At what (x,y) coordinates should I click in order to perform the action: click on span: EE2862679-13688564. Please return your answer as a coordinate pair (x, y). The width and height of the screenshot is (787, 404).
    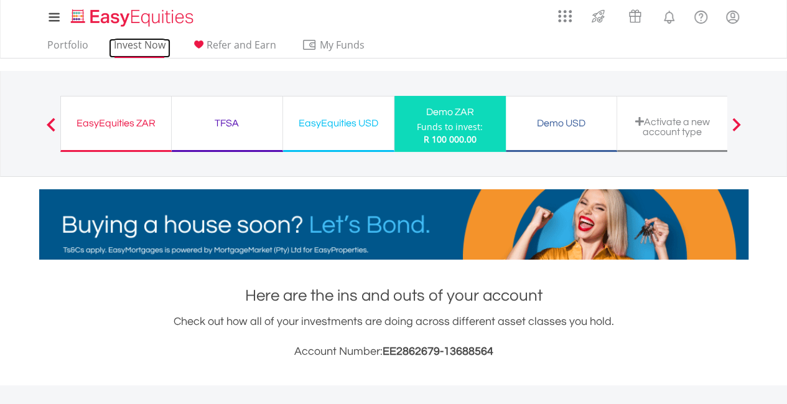
    Looking at the image, I should click on (438, 351).